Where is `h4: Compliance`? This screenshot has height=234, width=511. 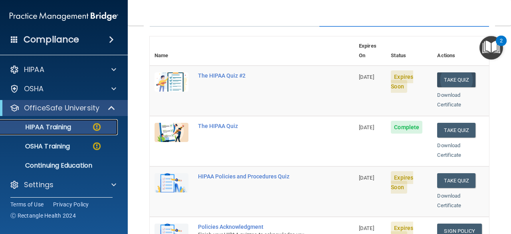 h4: Compliance is located at coordinates (51, 40).